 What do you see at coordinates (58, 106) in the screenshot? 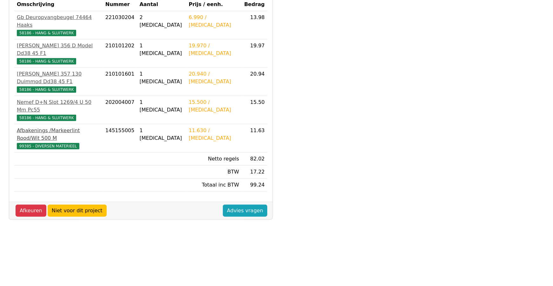
I see `div: Nemef D+N Slot 1269/4 U 50 Mm Pc55` at bounding box center [58, 106].